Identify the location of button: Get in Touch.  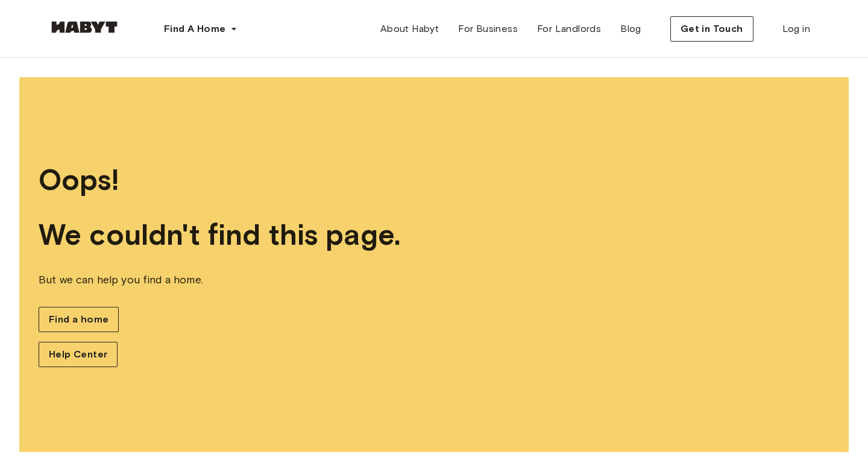
(712, 29).